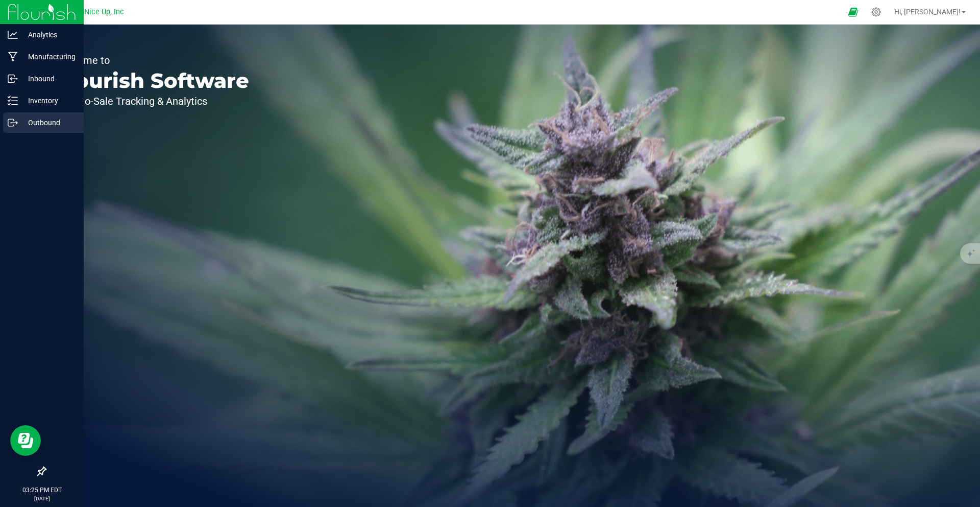  I want to click on p: Flourish Software, so click(152, 81).